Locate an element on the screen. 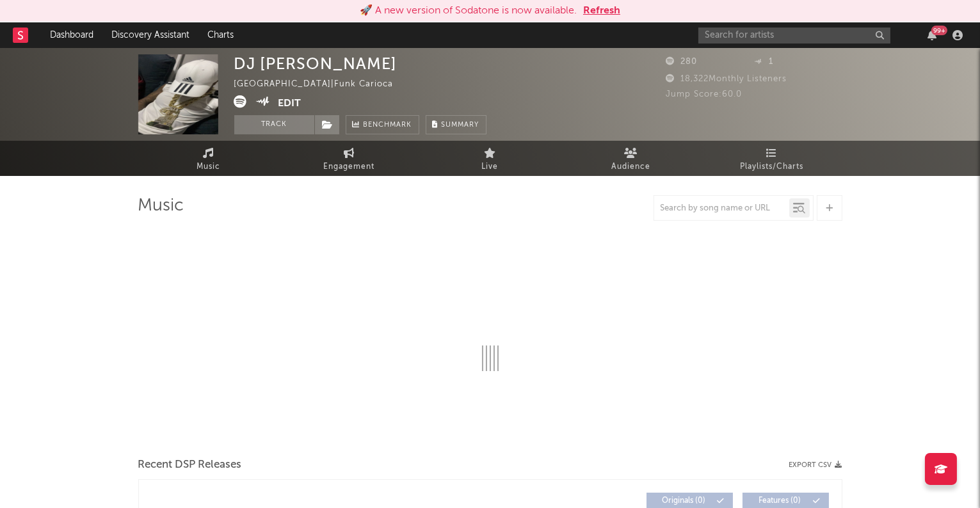 The width and height of the screenshot is (980, 508). a: Music is located at coordinates (209, 158).